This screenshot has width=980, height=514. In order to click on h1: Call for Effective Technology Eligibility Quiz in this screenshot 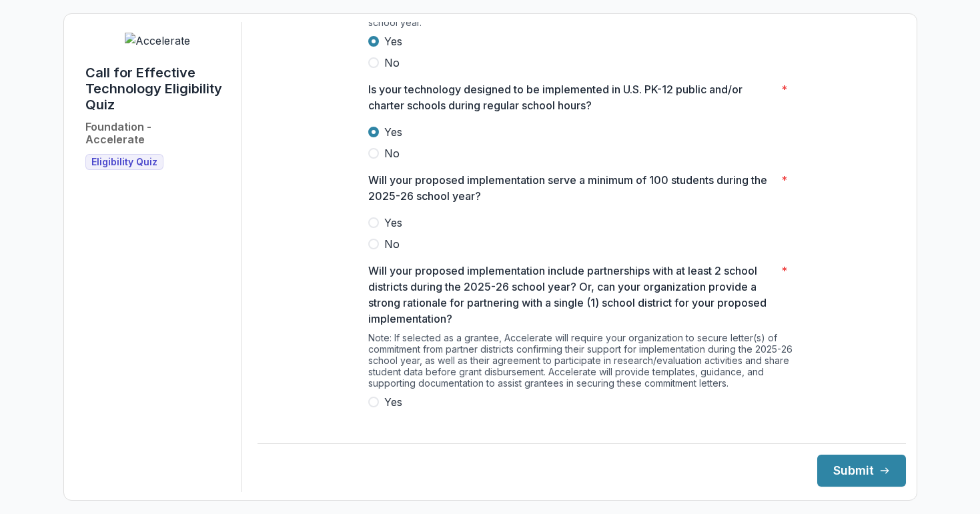, I will do `click(157, 88)`.